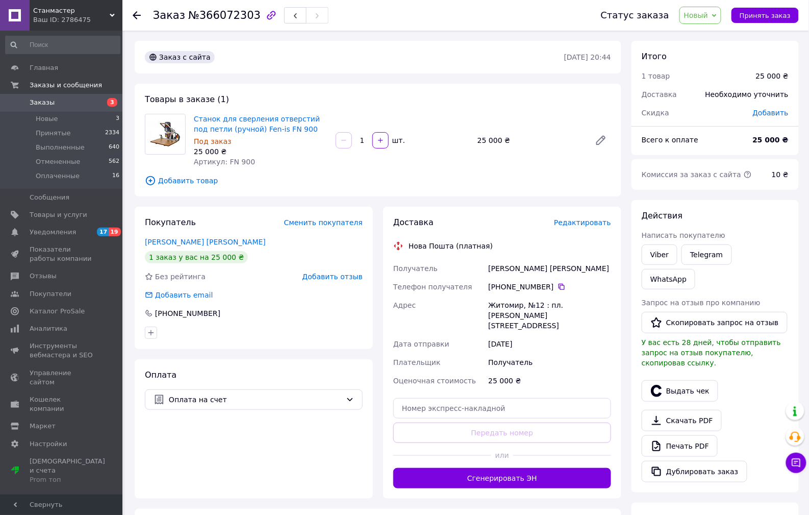  Describe the element at coordinates (170, 222) in the screenshot. I see `span: Покупатель` at that location.